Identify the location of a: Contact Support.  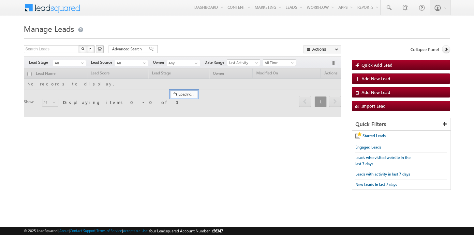
(82, 231).